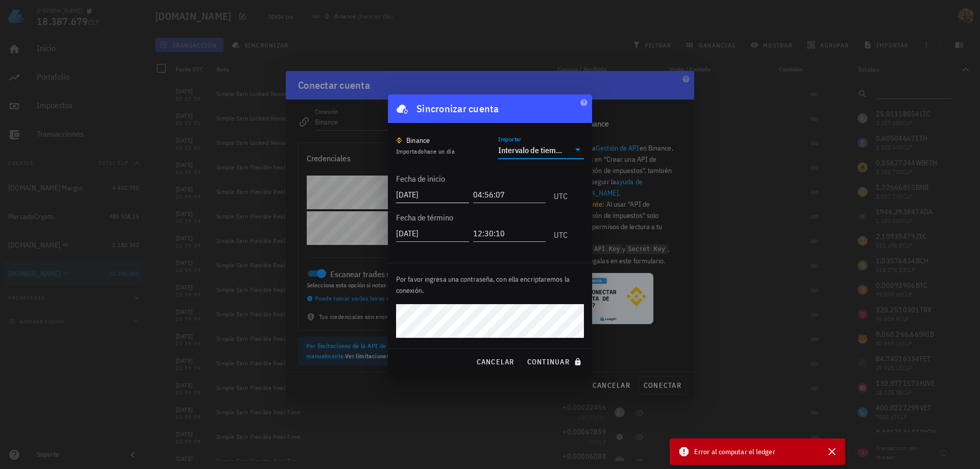 The width and height of the screenshot is (980, 469). What do you see at coordinates (510, 138) in the screenshot?
I see `label: Importar` at bounding box center [510, 138].